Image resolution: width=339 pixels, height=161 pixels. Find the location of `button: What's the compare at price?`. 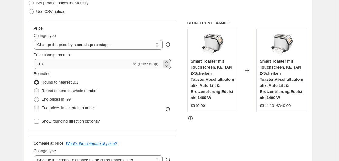

button: What's the compare at price? is located at coordinates (92, 143).